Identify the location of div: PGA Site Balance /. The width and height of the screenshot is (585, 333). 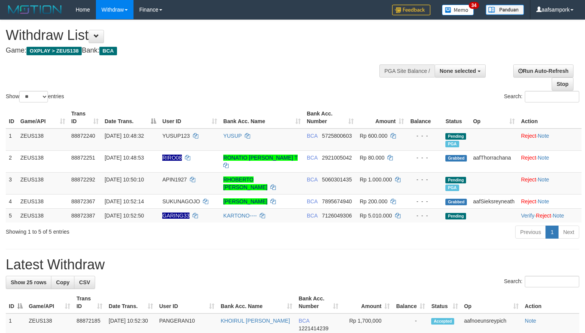
(407, 71).